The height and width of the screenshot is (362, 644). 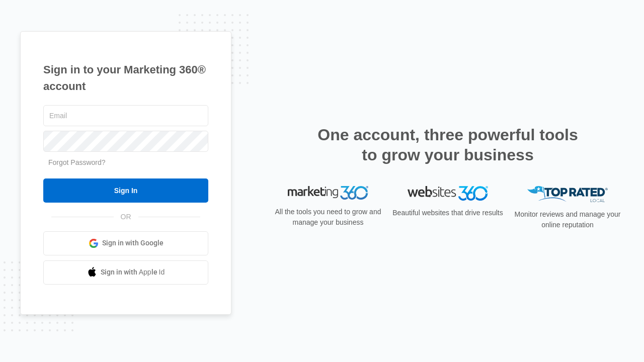 What do you see at coordinates (448, 144) in the screenshot?
I see `h2: One account, three powerful tools to grow your business` at bounding box center [448, 144].